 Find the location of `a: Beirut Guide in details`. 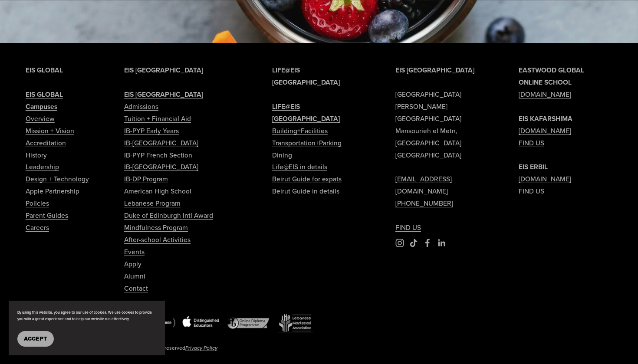

a: Beirut Guide in details is located at coordinates (306, 191).